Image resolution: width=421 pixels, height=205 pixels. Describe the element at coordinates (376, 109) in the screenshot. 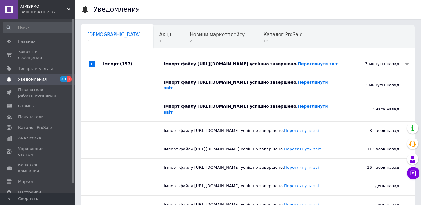

I see `div: 3 часа назад` at that location.